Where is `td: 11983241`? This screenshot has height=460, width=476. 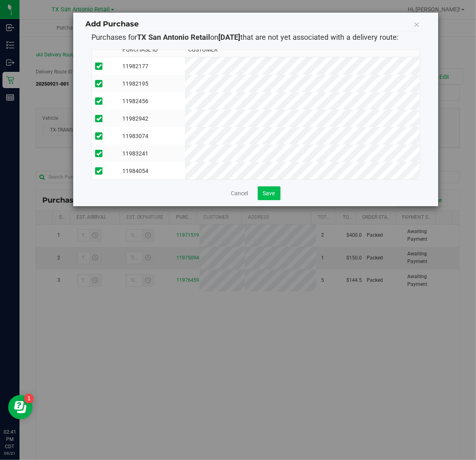
td: 11983241 is located at coordinates (152, 153).